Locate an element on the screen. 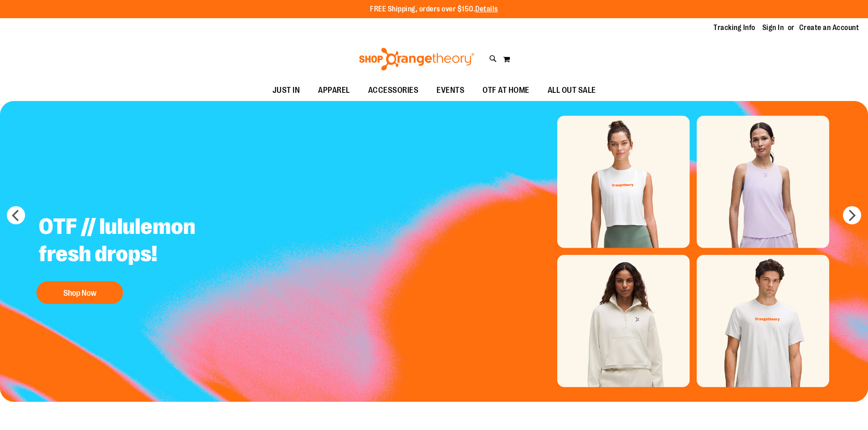  button: Shop Now is located at coordinates (80, 293).